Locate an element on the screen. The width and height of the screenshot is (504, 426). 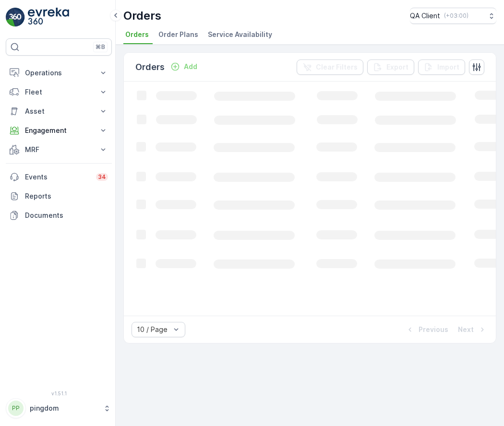
p: Export is located at coordinates (397, 67).